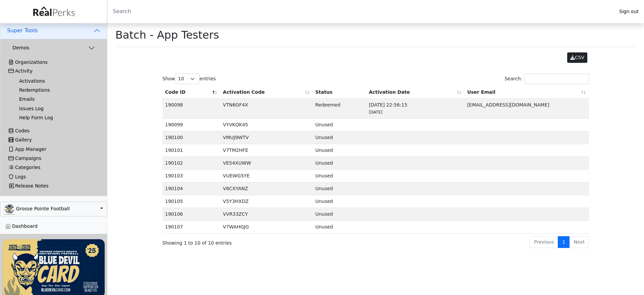 Image resolution: width=644 pixels, height=295 pixels. I want to click on td: 190100, so click(191, 137).